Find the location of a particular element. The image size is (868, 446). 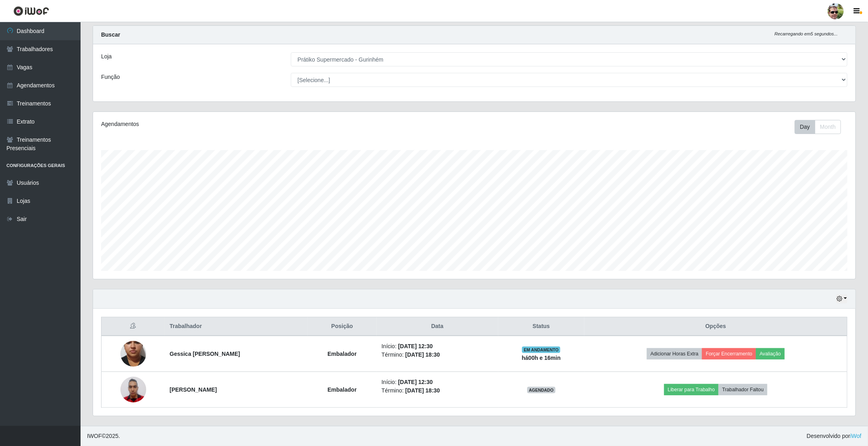

th: Opções is located at coordinates (716, 326).